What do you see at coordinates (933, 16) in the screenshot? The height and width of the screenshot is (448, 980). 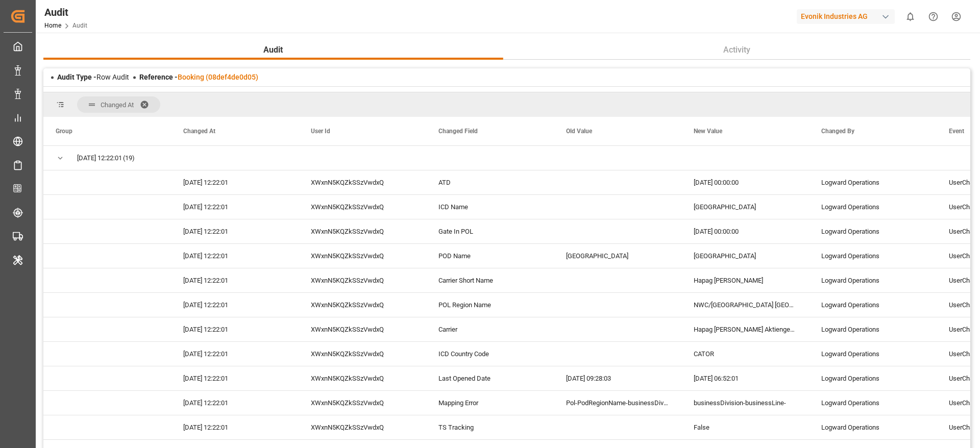 I see `button: Help Center` at bounding box center [933, 16].